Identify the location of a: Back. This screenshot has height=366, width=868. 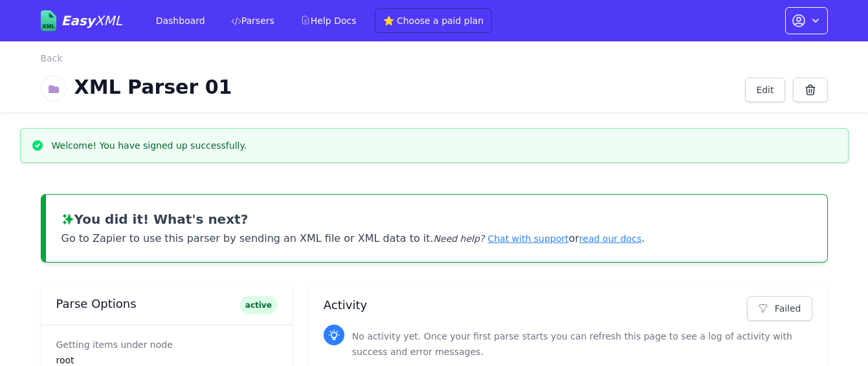
(52, 58).